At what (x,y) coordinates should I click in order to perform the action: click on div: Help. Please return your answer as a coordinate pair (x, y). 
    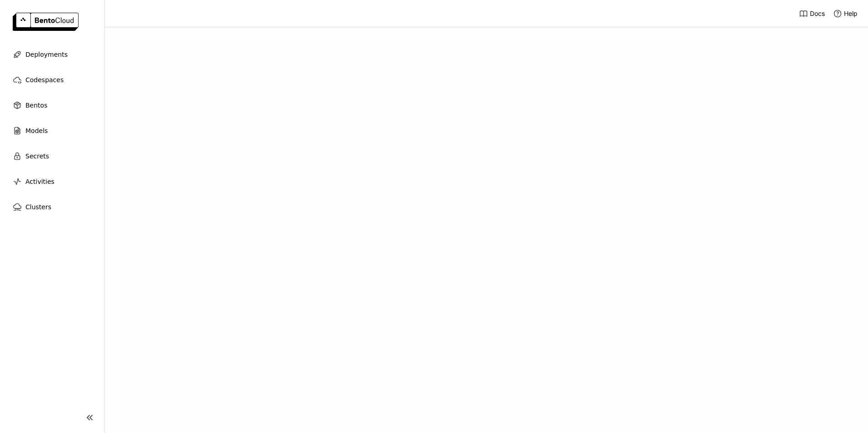
    Looking at the image, I should click on (846, 13).